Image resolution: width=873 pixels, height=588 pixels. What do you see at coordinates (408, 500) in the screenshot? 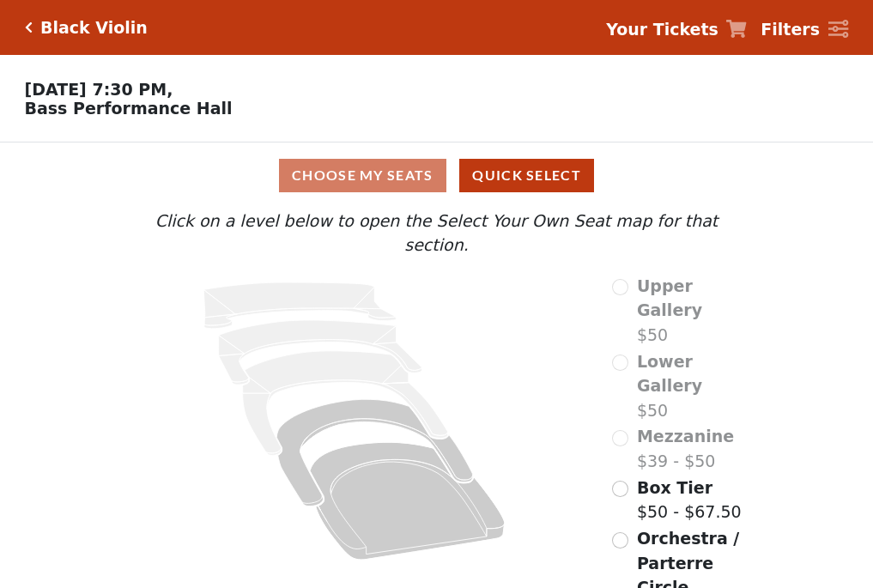
I see `path: Orchestra / Parterre Circle - Seats Available: 626` at bounding box center [408, 500].